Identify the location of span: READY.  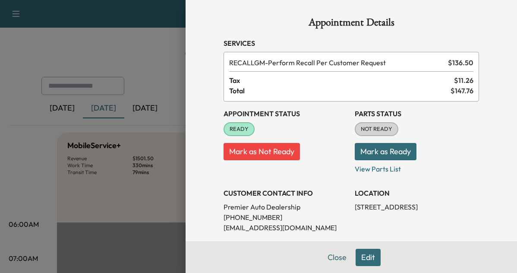
(239, 129).